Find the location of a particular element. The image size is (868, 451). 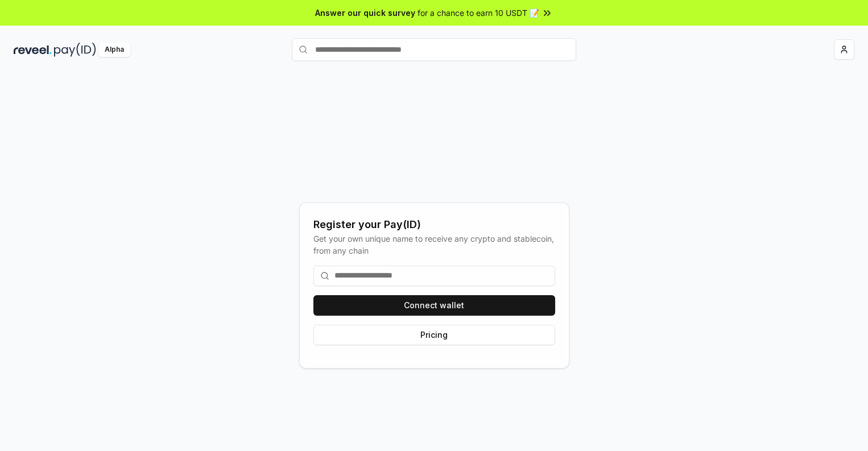

button: Pricing is located at coordinates (434, 335).